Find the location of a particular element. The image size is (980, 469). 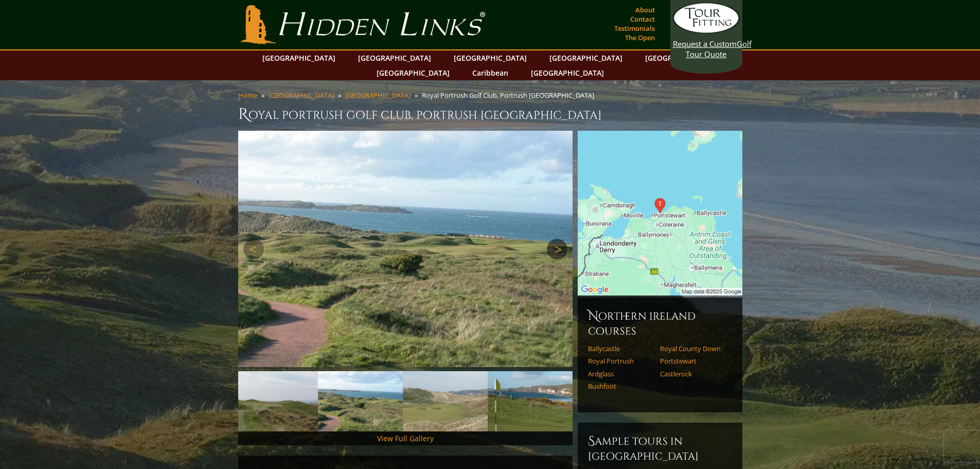

a: Contact is located at coordinates (642, 19).